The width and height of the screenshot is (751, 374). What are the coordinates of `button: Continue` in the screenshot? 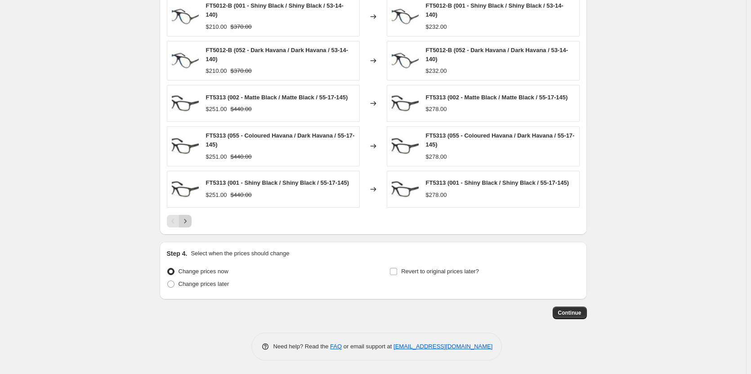 It's located at (570, 313).